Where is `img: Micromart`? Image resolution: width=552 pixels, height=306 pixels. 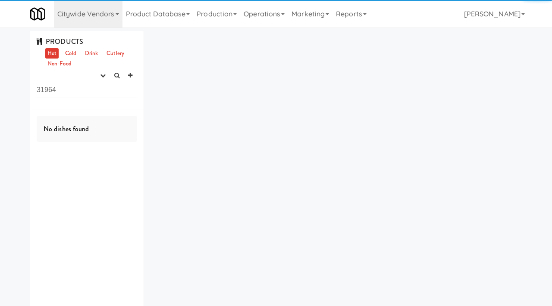 img: Micromart is located at coordinates (37, 14).